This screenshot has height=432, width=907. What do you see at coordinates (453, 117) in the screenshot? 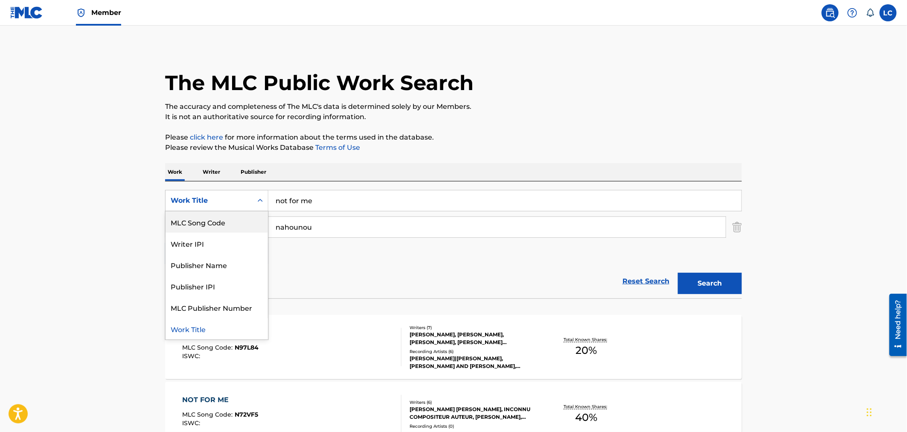
I see `p: It is not an authoritative source for recording information.` at bounding box center [453, 117].